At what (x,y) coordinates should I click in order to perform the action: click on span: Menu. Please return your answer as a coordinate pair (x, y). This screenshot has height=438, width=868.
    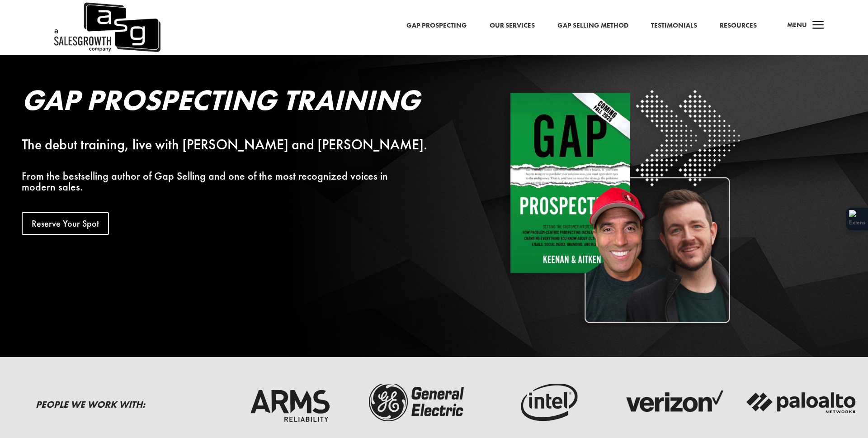
    Looking at the image, I should click on (797, 25).